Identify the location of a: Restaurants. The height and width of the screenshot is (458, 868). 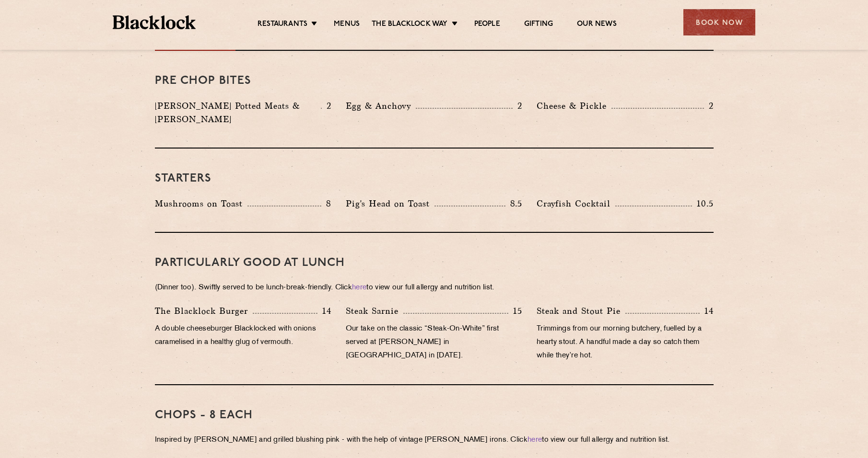
(282, 25).